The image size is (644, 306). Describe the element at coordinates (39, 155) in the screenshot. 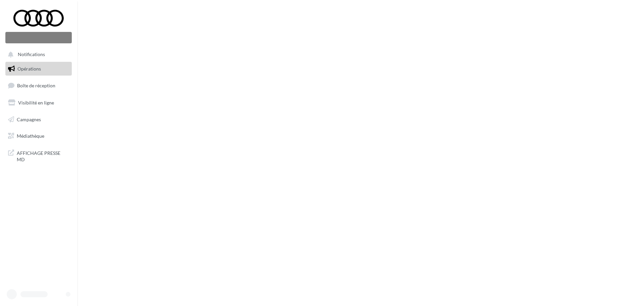

I see `a: AFFICHAGE PRESSE MD` at that location.